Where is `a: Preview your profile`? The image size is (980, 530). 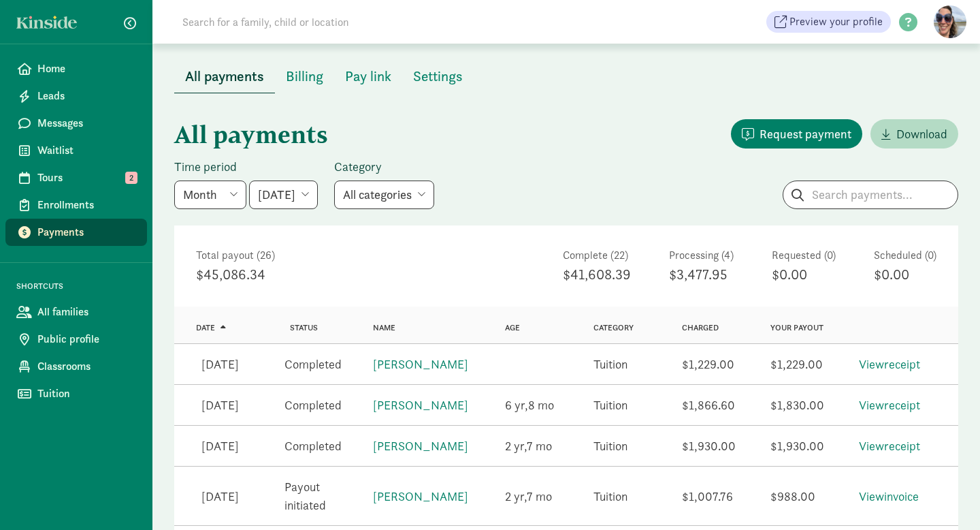 a: Preview your profile is located at coordinates (828, 22).